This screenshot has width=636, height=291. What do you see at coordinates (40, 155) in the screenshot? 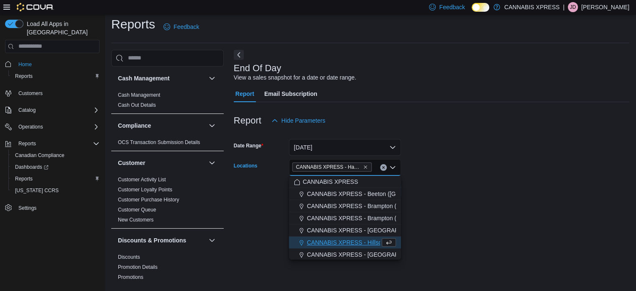
I see `a: Canadian Compliance` at bounding box center [40, 155].